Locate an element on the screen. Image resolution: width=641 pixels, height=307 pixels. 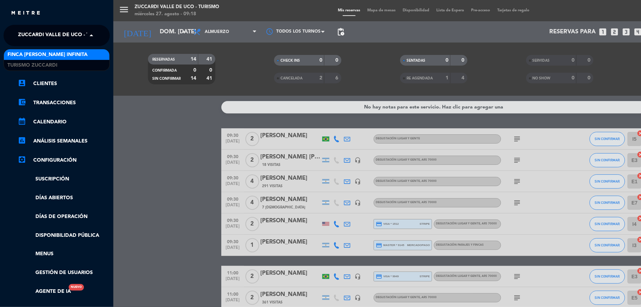
a: Agente de IANuevo is located at coordinates (44, 291).